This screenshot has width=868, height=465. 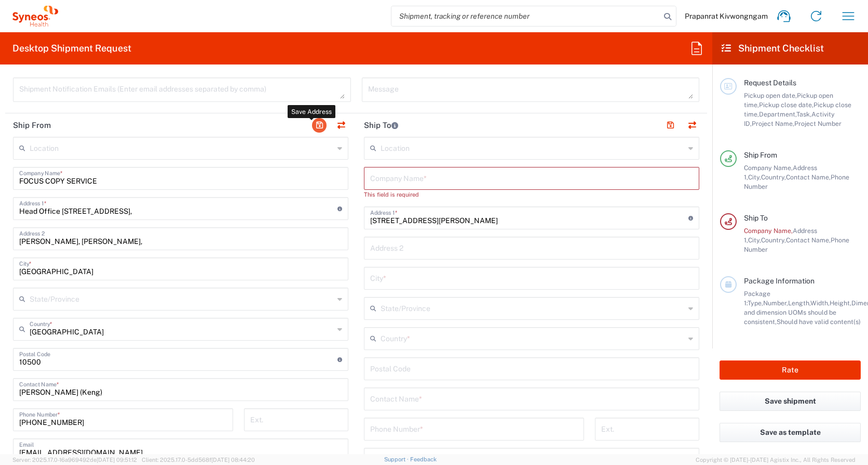 What do you see at coordinates (72, 48) in the screenshot?
I see `h2: Desktop Shipment Request` at bounding box center [72, 48].